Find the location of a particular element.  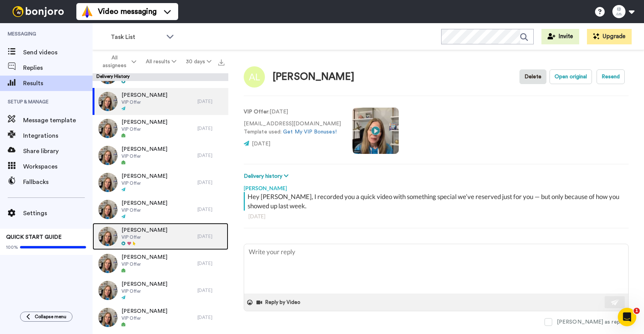

button: 30 days is located at coordinates (198, 62).